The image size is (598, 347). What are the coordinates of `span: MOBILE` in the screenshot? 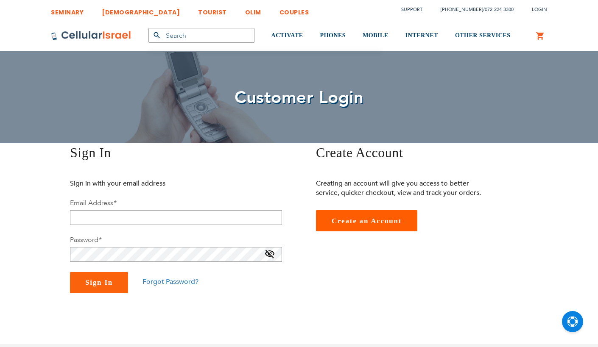 It's located at (375, 35).